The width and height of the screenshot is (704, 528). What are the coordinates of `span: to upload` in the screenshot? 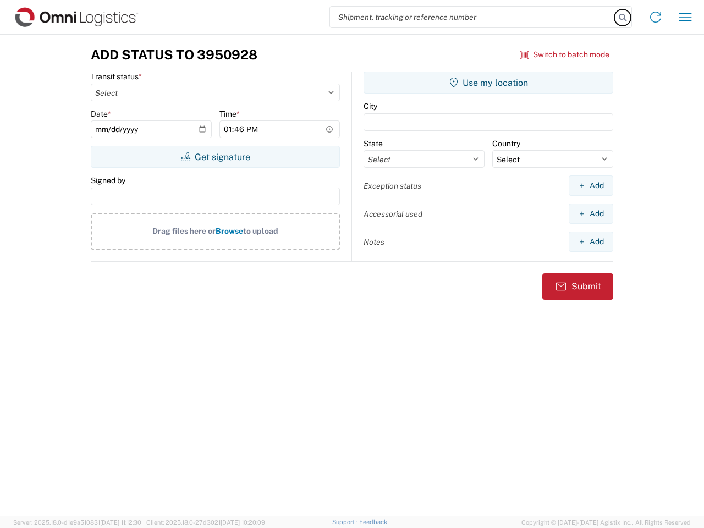 It's located at (261, 231).